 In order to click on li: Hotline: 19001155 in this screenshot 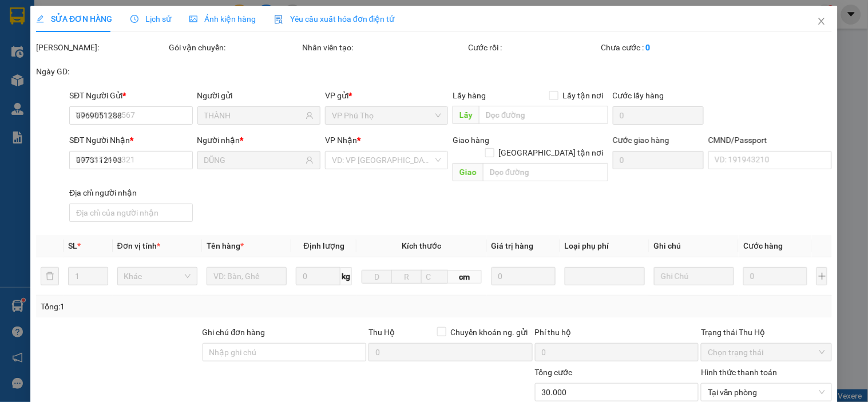, I will do `click(292, 49)`.